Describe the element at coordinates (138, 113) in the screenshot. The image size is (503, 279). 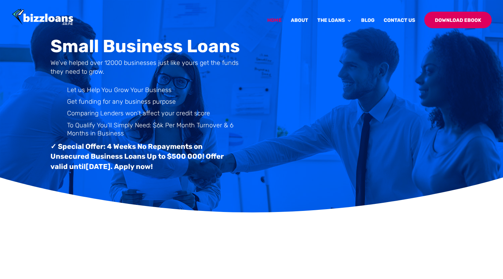
I see `span: Comparing Lenders won’t affect your credit score` at that location.